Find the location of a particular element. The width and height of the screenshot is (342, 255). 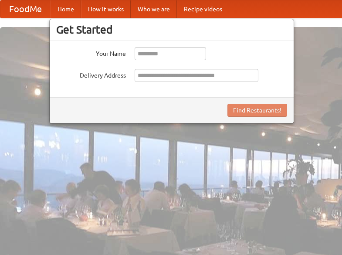

button: Find Restaurants! is located at coordinates (257, 110).